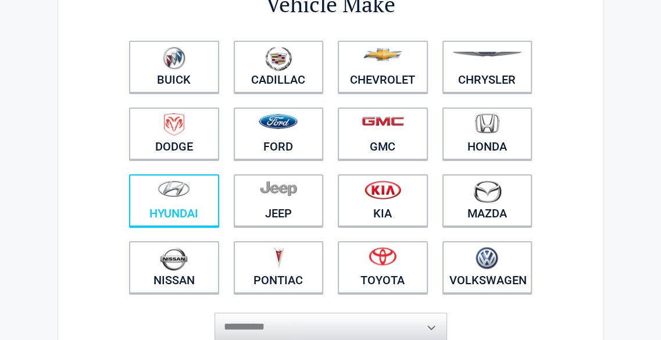 The height and width of the screenshot is (340, 661). What do you see at coordinates (278, 267) in the screenshot?
I see `a: Pontiac` at bounding box center [278, 267].